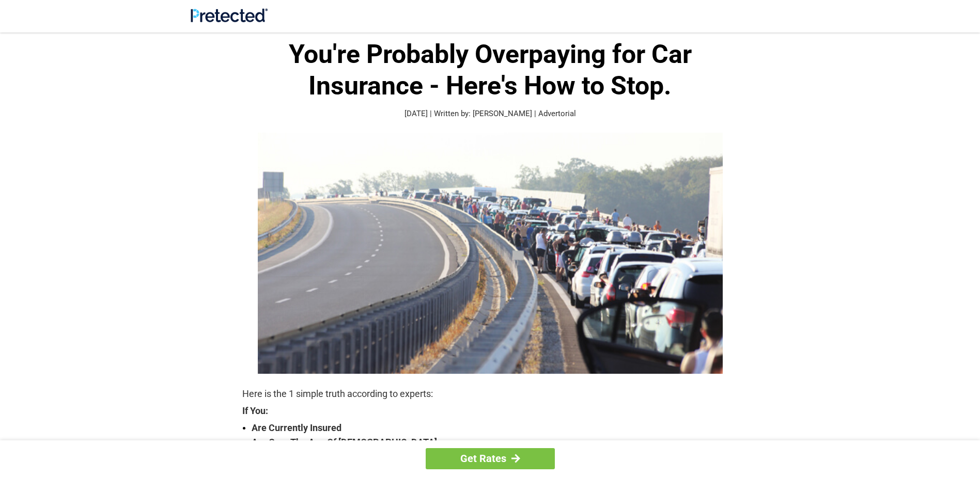  Describe the element at coordinates (490, 70) in the screenshot. I see `h1: You're Probably Overpaying for Car Insurance - Here's How to Stop.` at that location.